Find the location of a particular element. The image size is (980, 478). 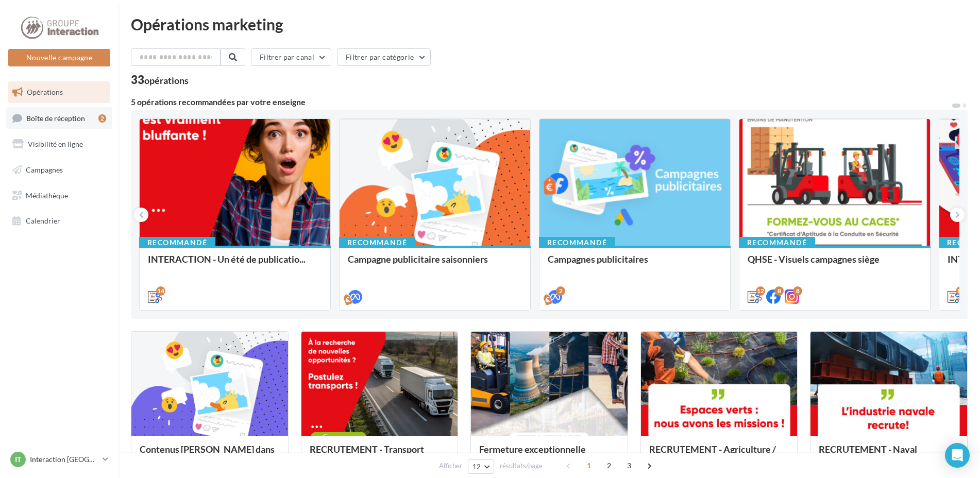

span: Fermeture exceptionnelle is located at coordinates (533, 449).